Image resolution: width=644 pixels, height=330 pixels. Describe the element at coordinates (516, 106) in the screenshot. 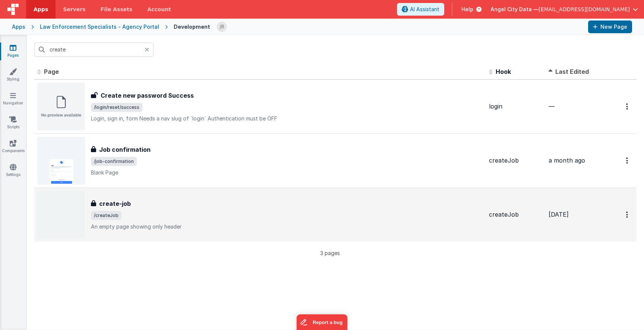

I see `div: login` at that location.